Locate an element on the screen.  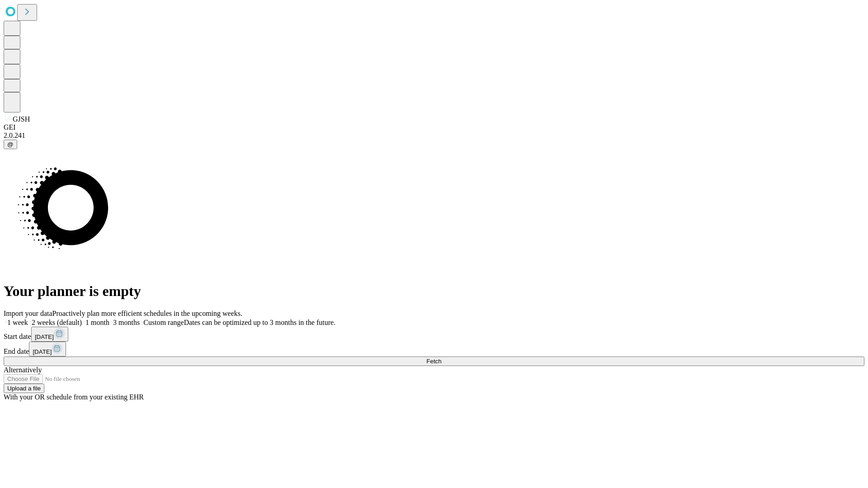
span: Fetch is located at coordinates (433, 361).